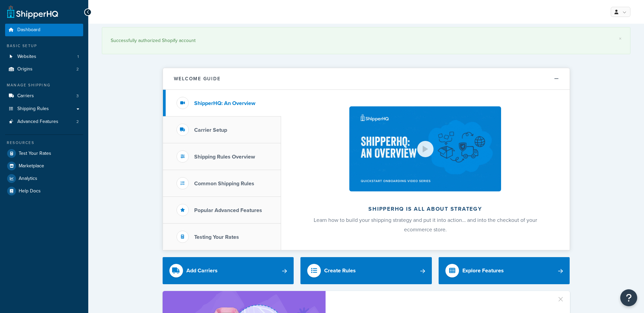  Describe the element at coordinates (29, 30) in the screenshot. I see `span: Dashboard` at that location.